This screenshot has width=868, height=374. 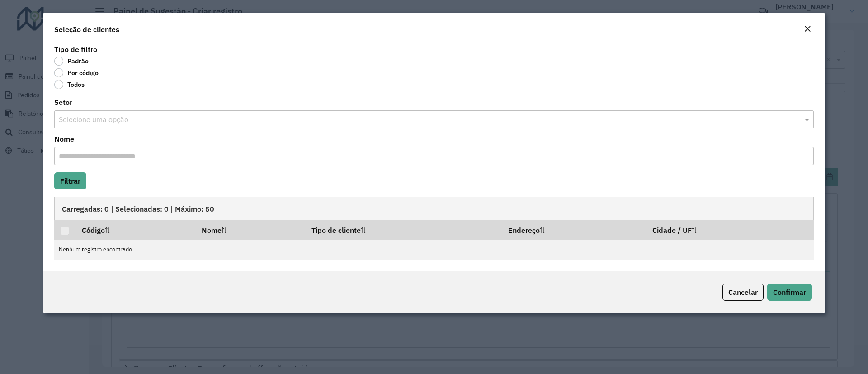 What do you see at coordinates (731, 230) in the screenshot?
I see `th: Cidade / UF` at bounding box center [731, 230].